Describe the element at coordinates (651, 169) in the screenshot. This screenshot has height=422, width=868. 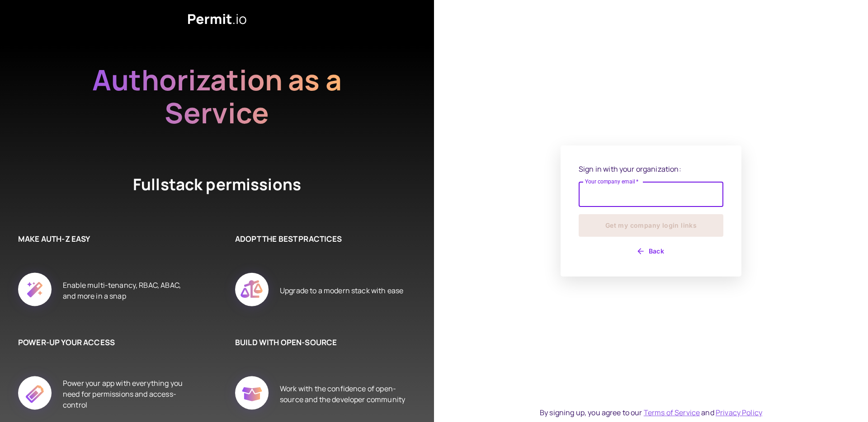
I see `p: Sign in with your organization:` at that location.